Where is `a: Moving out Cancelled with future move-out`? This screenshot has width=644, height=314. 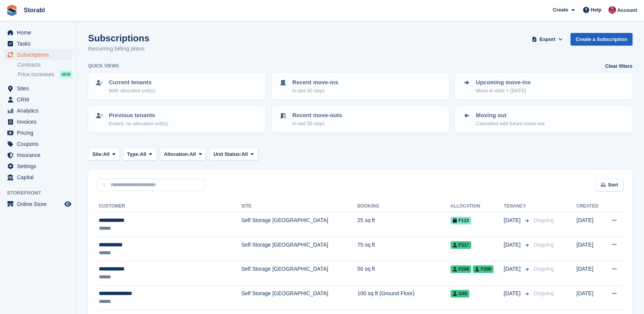 a: Moving out Cancelled with future move-out is located at coordinates (544, 119).